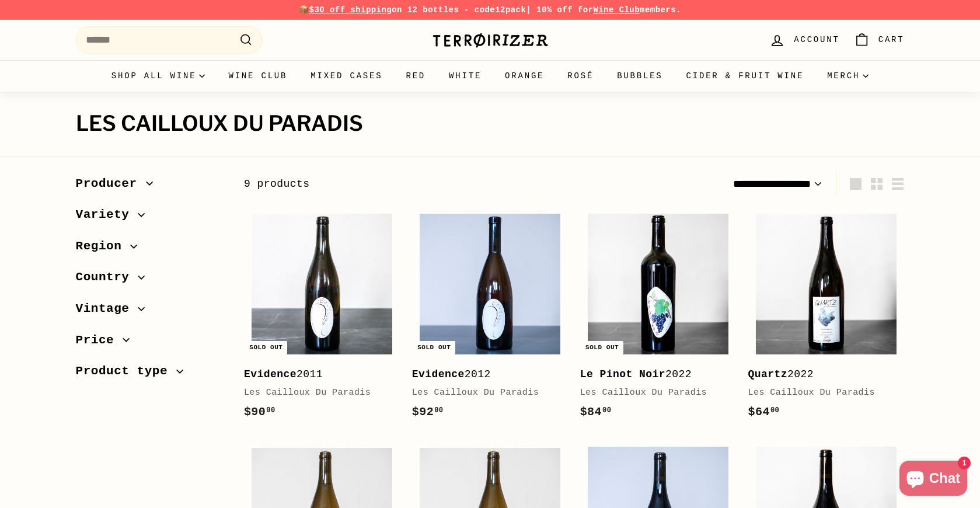 The image size is (980, 508). What do you see at coordinates (892, 40) in the screenshot?
I see `span: Cart` at bounding box center [892, 40].